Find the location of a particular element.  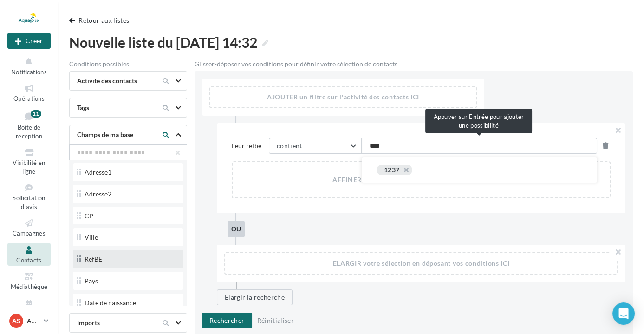

div: RefBE is located at coordinates (94, 259).